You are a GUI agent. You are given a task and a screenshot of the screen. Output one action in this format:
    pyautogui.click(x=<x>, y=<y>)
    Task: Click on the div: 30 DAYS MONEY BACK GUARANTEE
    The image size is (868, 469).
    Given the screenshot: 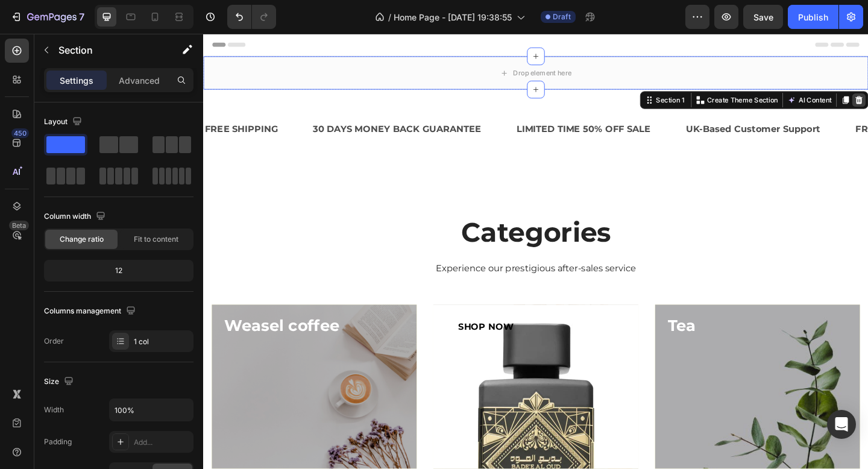 What is the action you would take?
    pyautogui.click(x=210, y=104)
    